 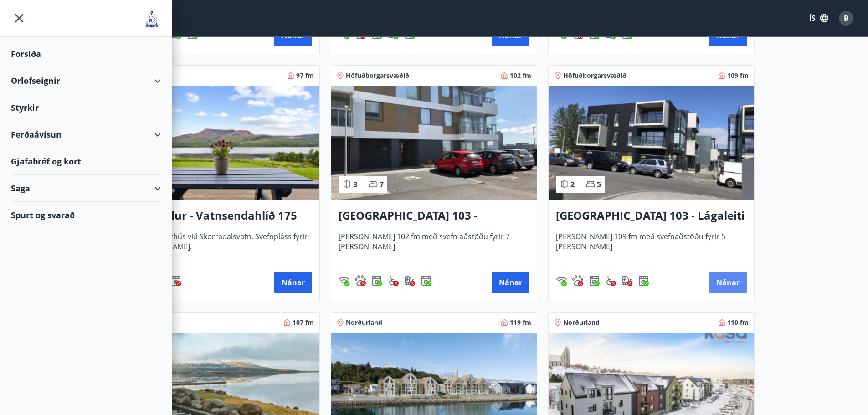 I want to click on span: 107 fm, so click(x=303, y=322).